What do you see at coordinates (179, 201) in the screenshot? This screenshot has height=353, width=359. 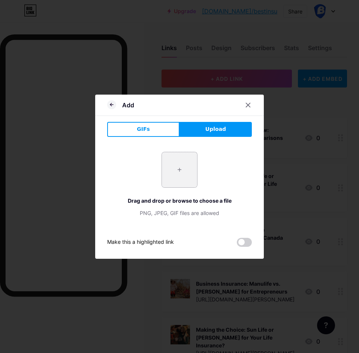 I see `div: Drag and drop or browse to choose a file` at bounding box center [179, 201].